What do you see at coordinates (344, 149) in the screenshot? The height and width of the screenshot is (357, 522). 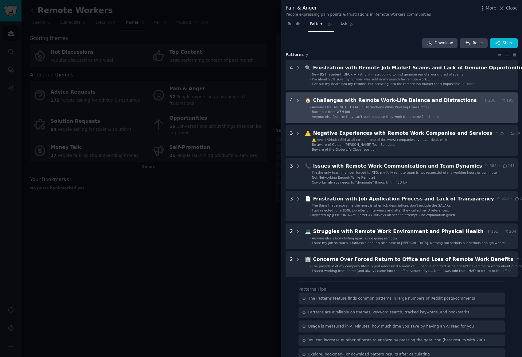 I see `span: Beware of the Globe Life Closer position` at bounding box center [344, 149].